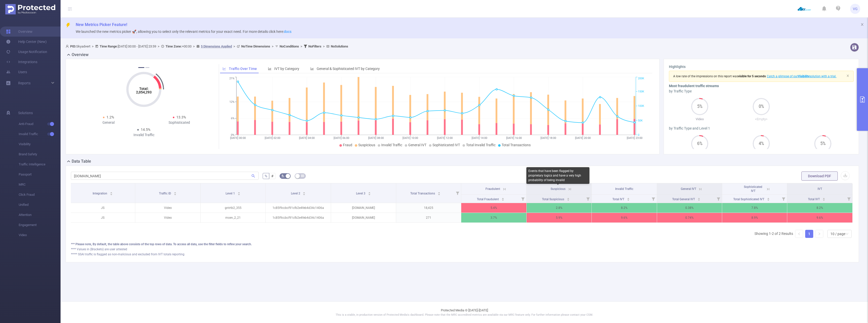 The width and height of the screenshot is (868, 323). I want to click on b: No Solutions, so click(340, 46).